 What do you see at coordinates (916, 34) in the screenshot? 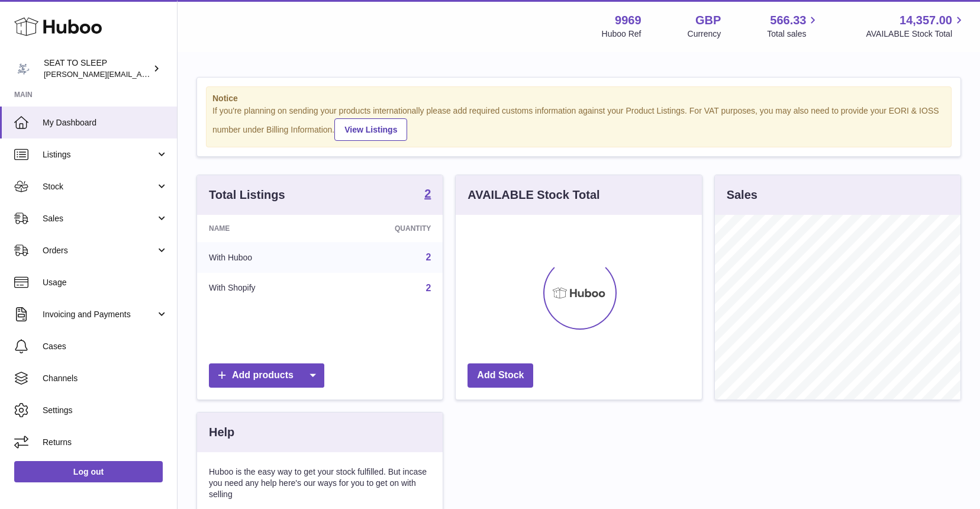
I see `span: AVAILABLE Stock Total` at bounding box center [916, 34].